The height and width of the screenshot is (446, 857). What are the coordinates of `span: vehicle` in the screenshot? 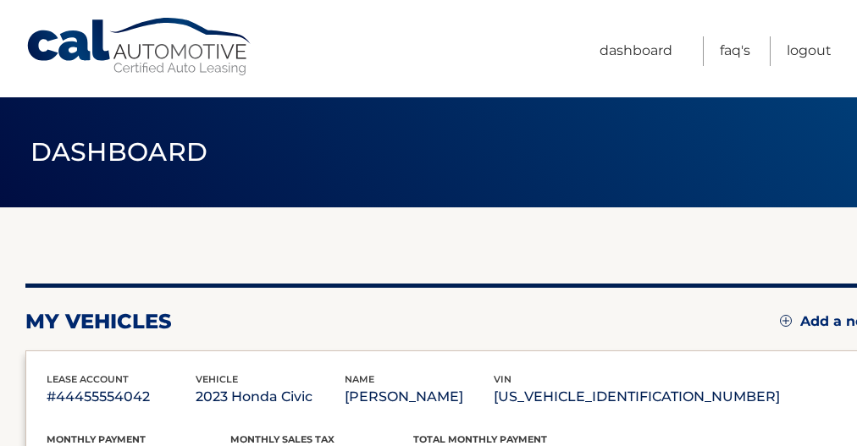 It's located at (217, 379).